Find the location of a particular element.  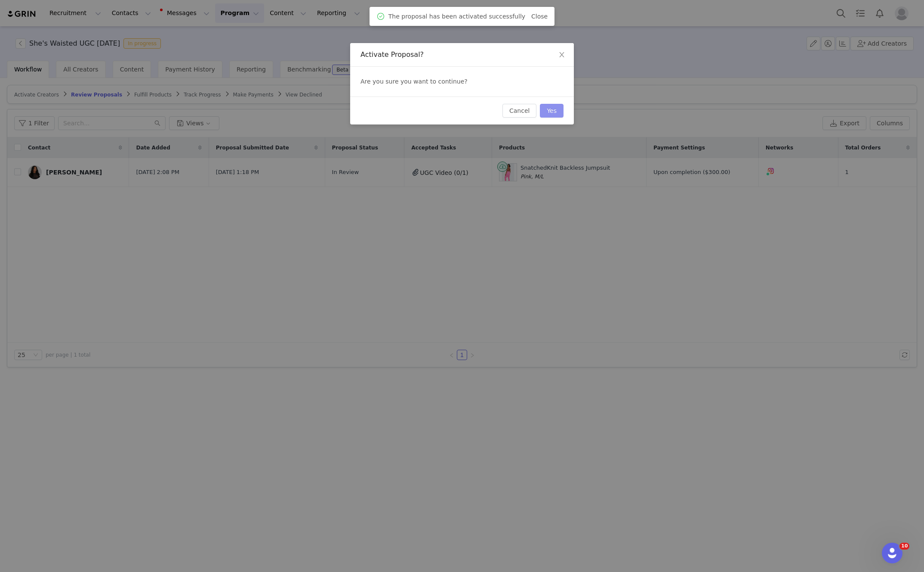

i: icon: close is located at coordinates (562, 55).